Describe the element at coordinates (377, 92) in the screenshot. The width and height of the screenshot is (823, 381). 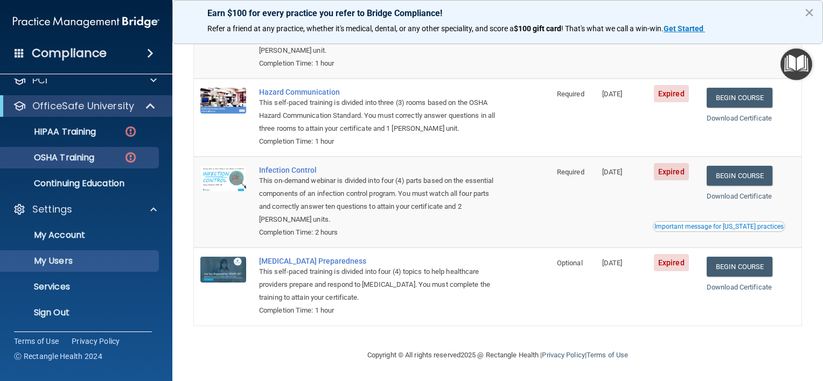
I see `div: Hazard Communication` at that location.